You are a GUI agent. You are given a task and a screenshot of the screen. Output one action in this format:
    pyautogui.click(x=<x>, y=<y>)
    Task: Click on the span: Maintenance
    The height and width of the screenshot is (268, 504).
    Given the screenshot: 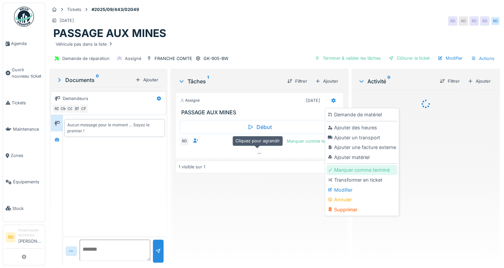 What is the action you would take?
    pyautogui.click(x=28, y=129)
    